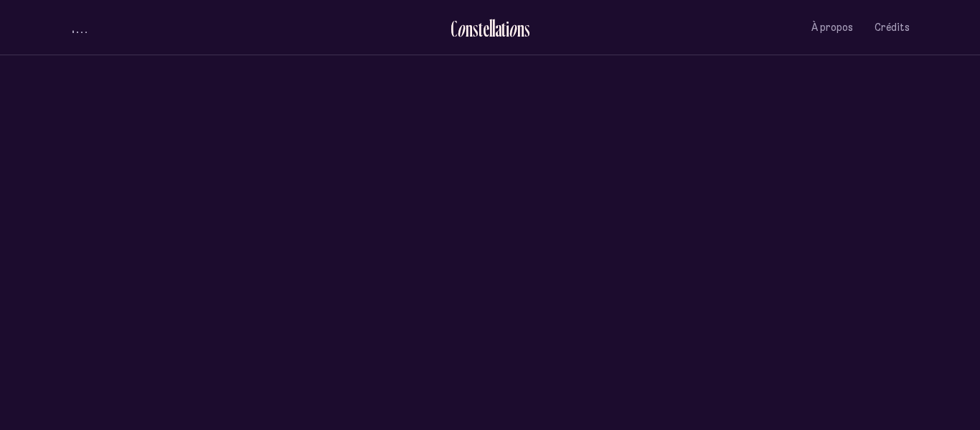  Describe the element at coordinates (833, 28) in the screenshot. I see `span: À propos` at that location.